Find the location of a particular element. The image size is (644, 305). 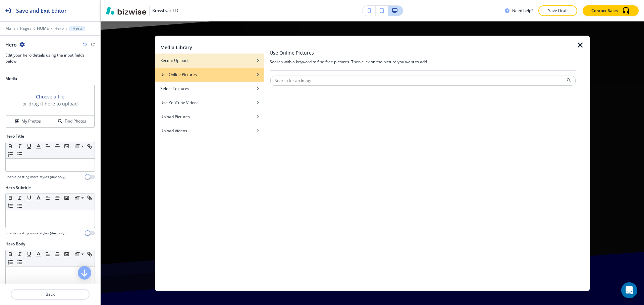

h4: Upload Videos is located at coordinates (173, 131).